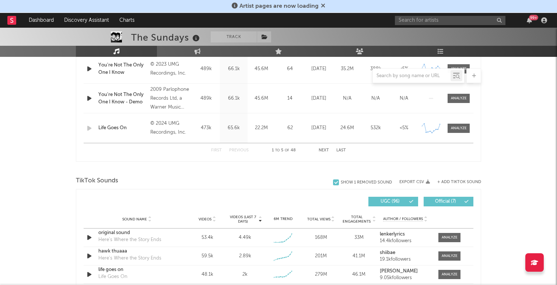  Describe the element at coordinates (341, 150) in the screenshot. I see `button: Last` at that location.